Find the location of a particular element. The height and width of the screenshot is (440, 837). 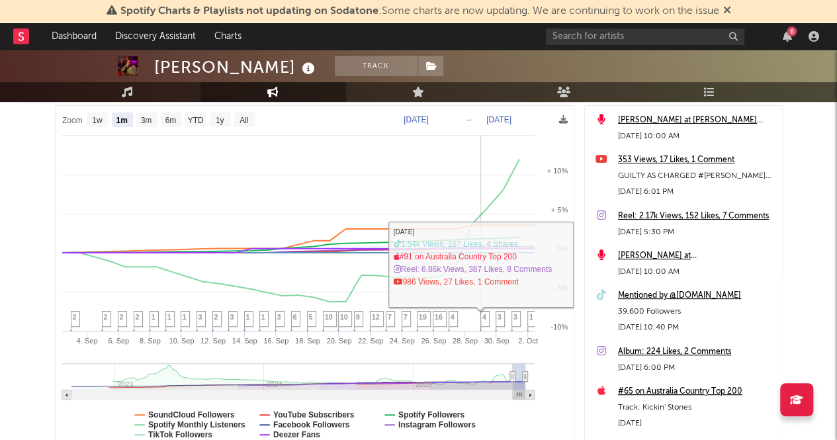

text: -10% is located at coordinates (559, 327).